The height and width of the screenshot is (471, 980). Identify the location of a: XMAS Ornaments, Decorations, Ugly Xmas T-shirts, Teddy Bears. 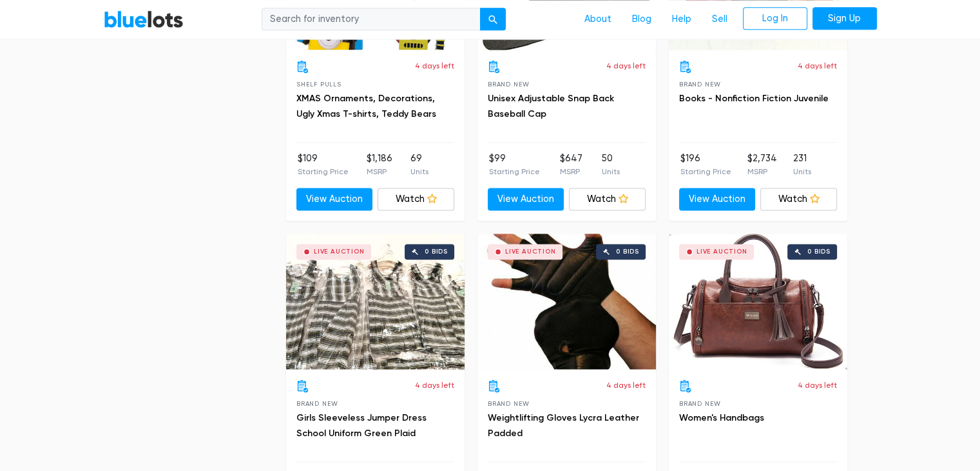
(366, 106).